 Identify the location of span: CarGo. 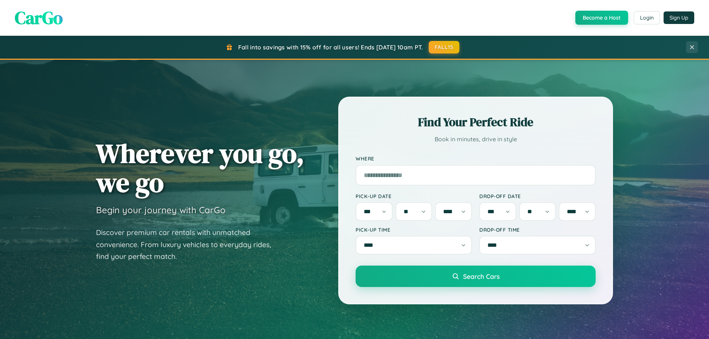
(39, 18).